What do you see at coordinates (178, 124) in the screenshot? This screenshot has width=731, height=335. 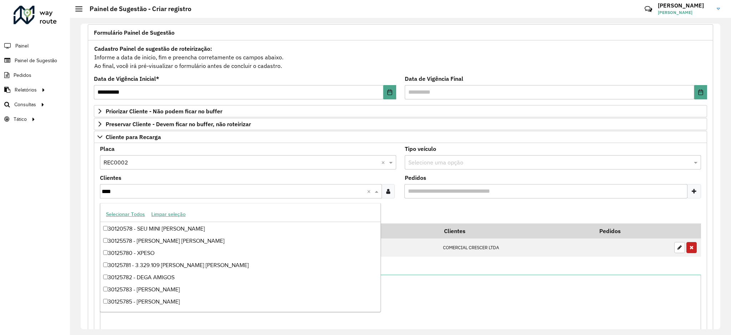 I see `span: Preservar Cliente - Devem ficar no buffer, não roteirizar` at bounding box center [178, 124].